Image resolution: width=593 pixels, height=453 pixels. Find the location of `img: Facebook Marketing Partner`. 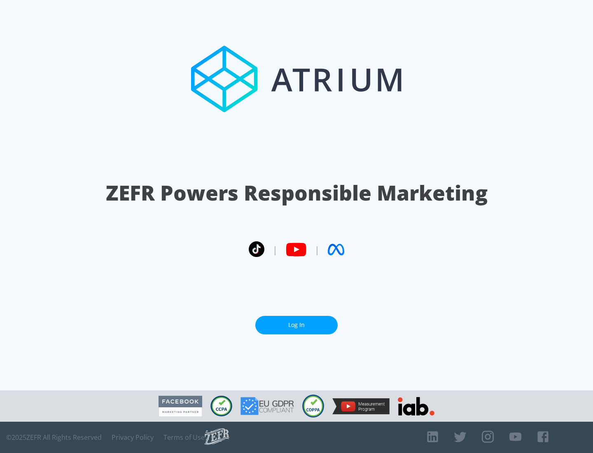

img: Facebook Marketing Partner is located at coordinates (180, 406).